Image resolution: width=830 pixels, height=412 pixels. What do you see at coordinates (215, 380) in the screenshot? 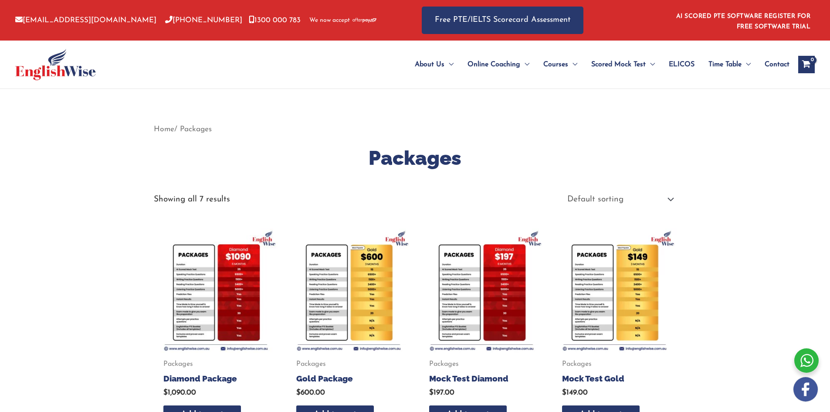
I see `a: Diamond Package` at bounding box center [215, 380].